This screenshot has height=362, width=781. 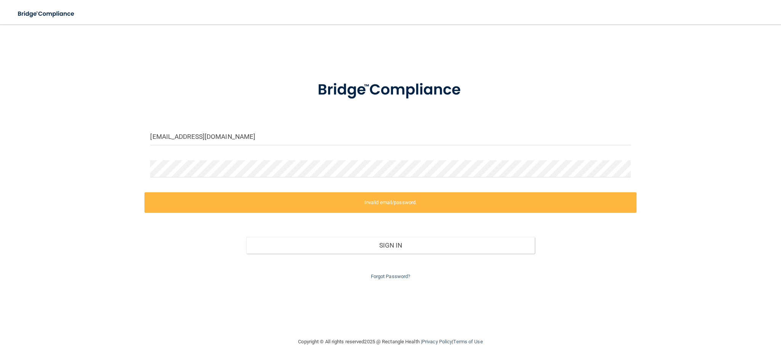 What do you see at coordinates (391, 245) in the screenshot?
I see `button: Sign In` at bounding box center [391, 245].